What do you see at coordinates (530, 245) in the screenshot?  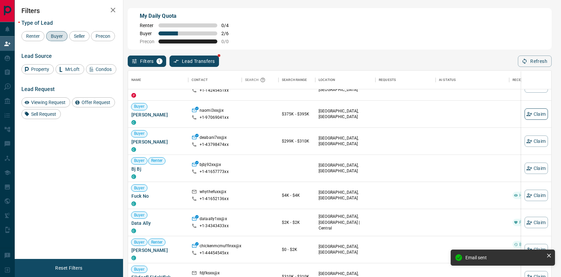 I see `span: Back to Site` at bounding box center [530, 245].